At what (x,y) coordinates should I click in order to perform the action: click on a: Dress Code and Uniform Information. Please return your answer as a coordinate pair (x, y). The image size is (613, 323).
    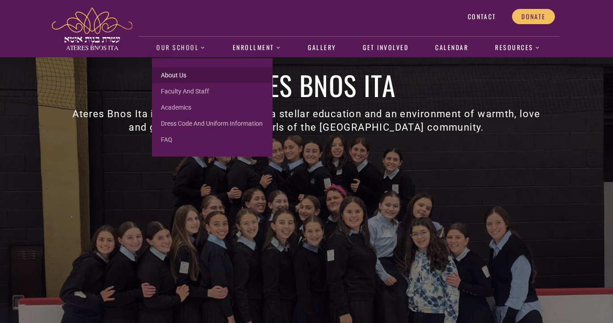
    Looking at the image, I should click on (212, 123).